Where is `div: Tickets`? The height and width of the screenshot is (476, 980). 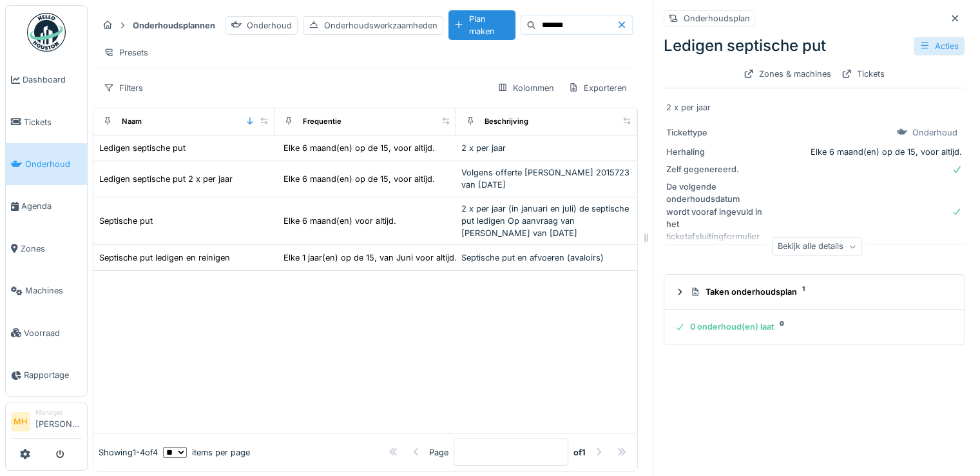
div: Tickets is located at coordinates (863, 74).